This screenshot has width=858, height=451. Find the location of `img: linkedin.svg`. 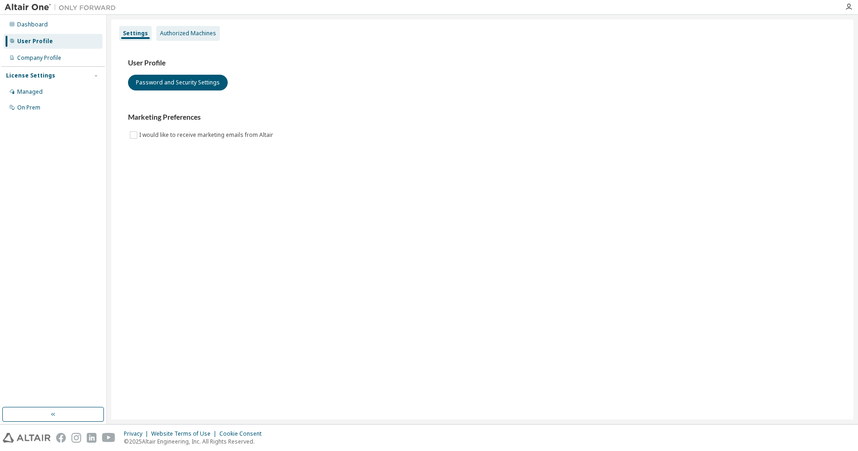

img: linkedin.svg is located at coordinates (91, 437).